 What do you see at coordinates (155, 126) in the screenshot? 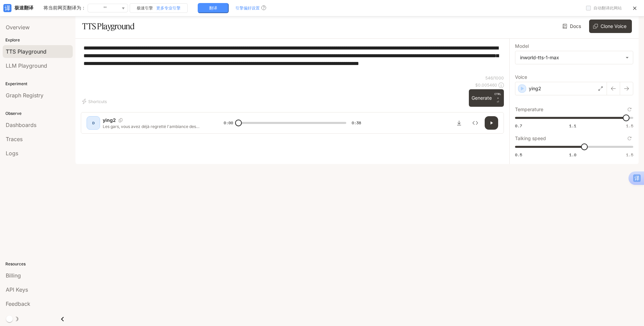
I see `p: Les gars, vous avez déjà regretté l'ambiance des vidéos TikTok étrangères ? Les écouteurs HTC N20...` at bounding box center [155, 126].